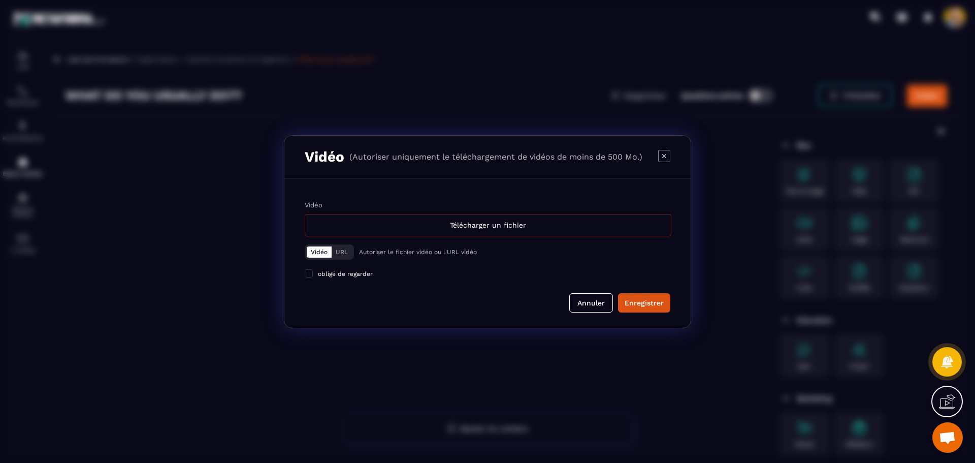 The width and height of the screenshot is (975, 463). What do you see at coordinates (342, 252) in the screenshot?
I see `button: URL` at bounding box center [342, 252].